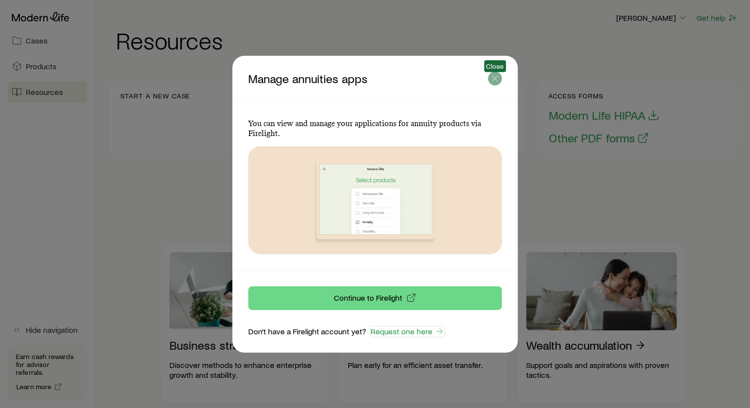 This screenshot has height=408, width=750. What do you see at coordinates (375, 299) in the screenshot?
I see `a: Continue to Firelight` at bounding box center [375, 299].